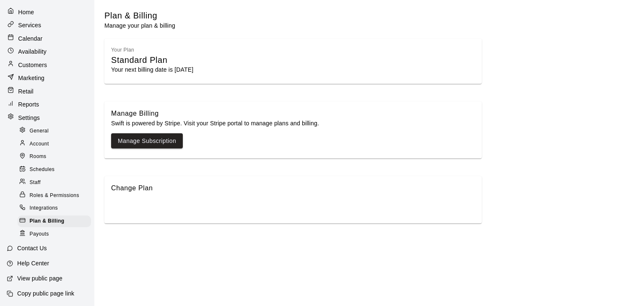 Image resolution: width=644 pixels, height=306 pixels. I want to click on a: Account, so click(56, 144).